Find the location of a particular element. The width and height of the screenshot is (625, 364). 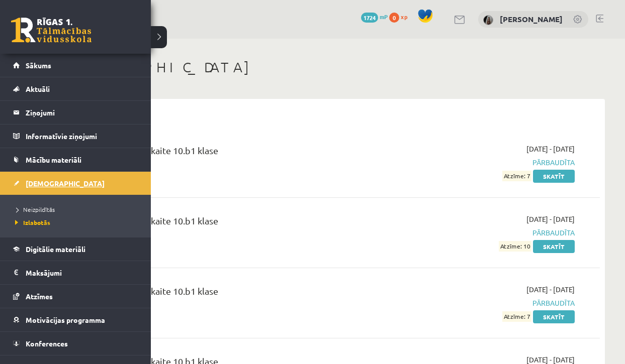

span: Motivācijas programma is located at coordinates (65, 320).